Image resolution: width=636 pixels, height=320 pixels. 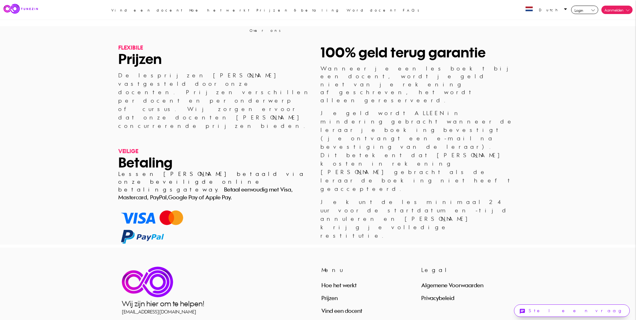 I want to click on div: Menu, so click(x=368, y=270).